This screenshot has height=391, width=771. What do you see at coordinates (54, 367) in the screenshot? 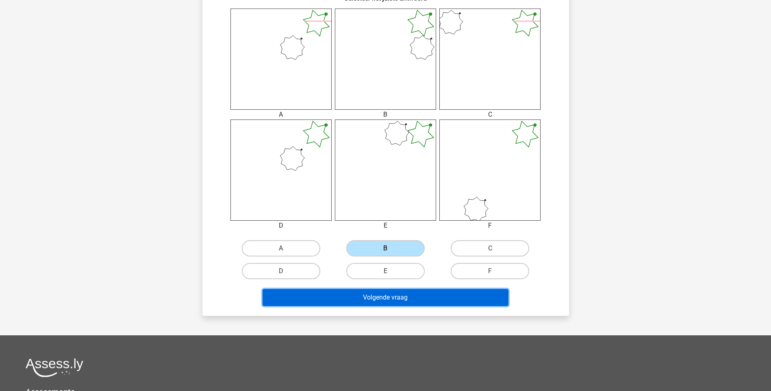
I see `img: Assessly logo` at bounding box center [54, 367].